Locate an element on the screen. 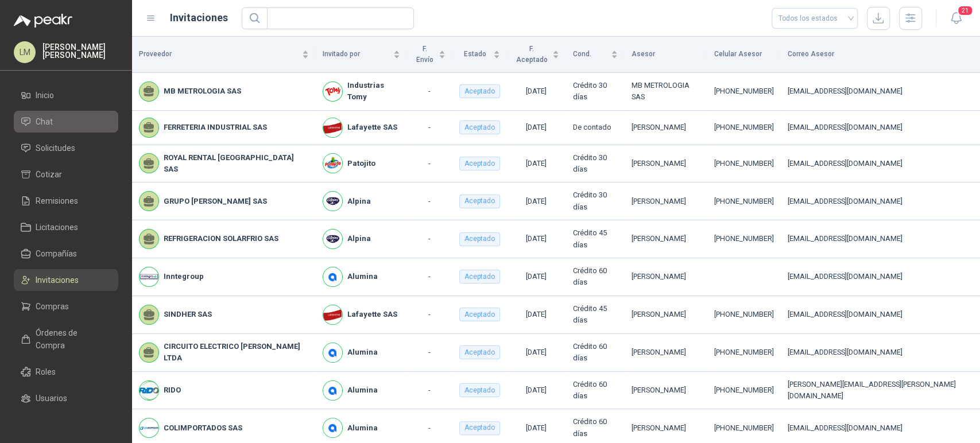 The image size is (980, 443). b: FERRETERIA INDUSTRIAL SAS is located at coordinates (215, 127).